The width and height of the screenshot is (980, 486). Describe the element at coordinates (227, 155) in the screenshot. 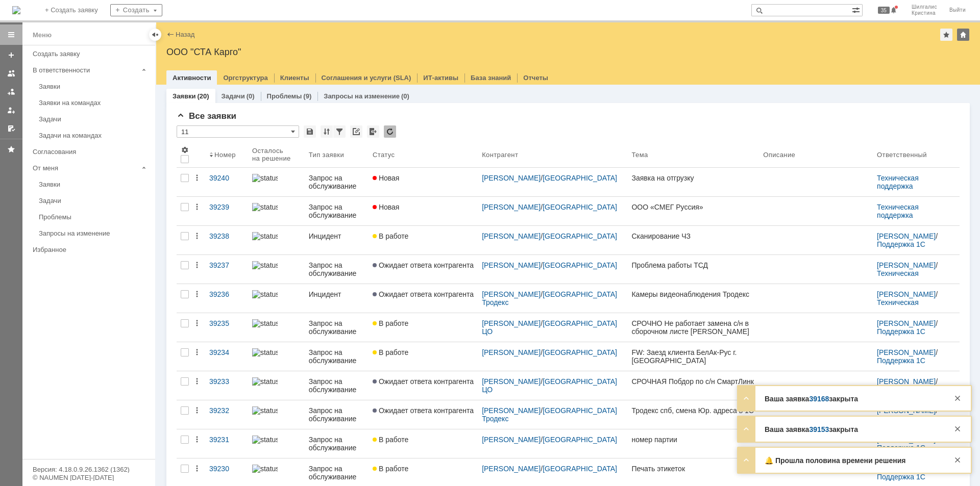

I see `th: Номер` at that location.